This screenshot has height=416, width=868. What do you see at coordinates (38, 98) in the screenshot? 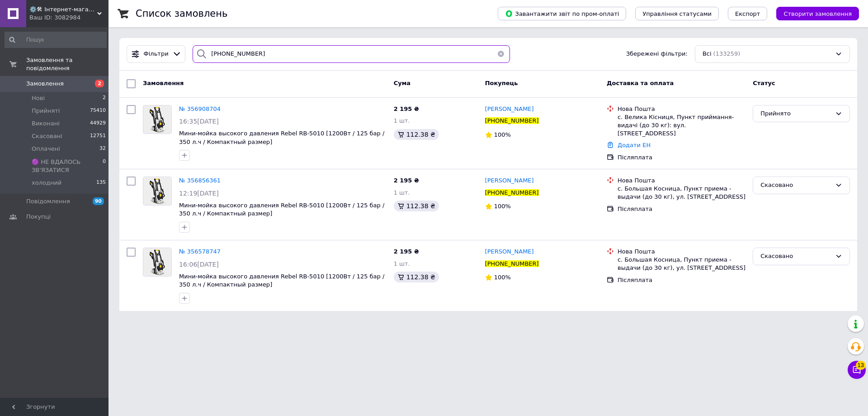
I see `span: Нові` at bounding box center [38, 98].